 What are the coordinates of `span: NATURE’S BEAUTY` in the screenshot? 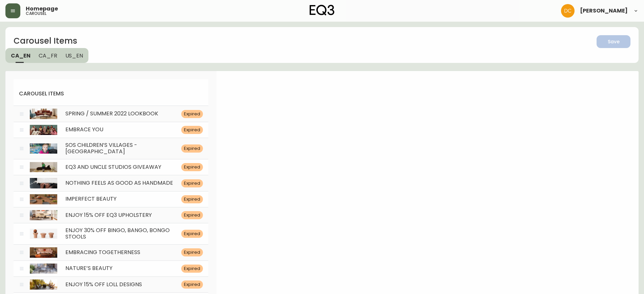 It's located at (89, 268).